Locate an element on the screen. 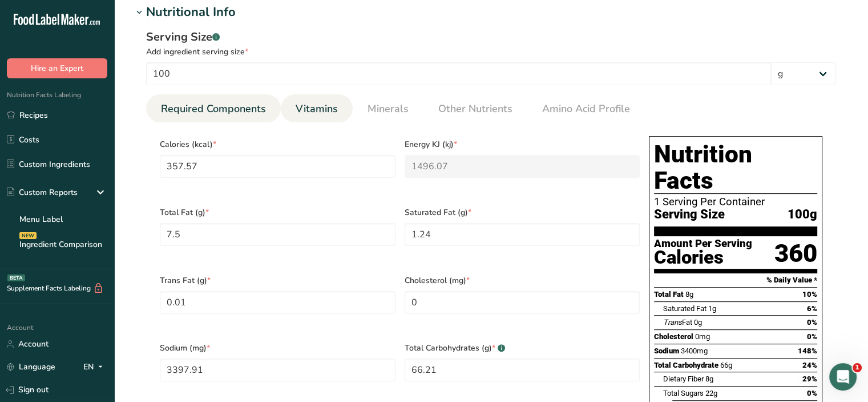 This screenshot has height=402, width=868. span: Saturated Fat (g) is located at coordinates (522, 212).